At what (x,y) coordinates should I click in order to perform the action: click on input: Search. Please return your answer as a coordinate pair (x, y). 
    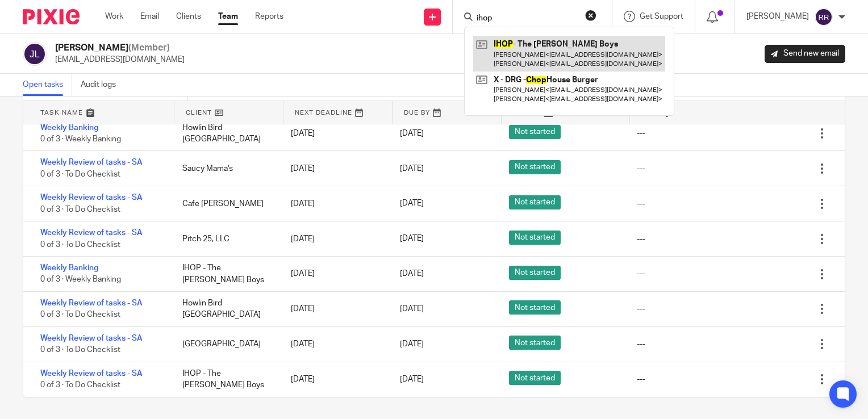
    Looking at the image, I should click on (527, 19).